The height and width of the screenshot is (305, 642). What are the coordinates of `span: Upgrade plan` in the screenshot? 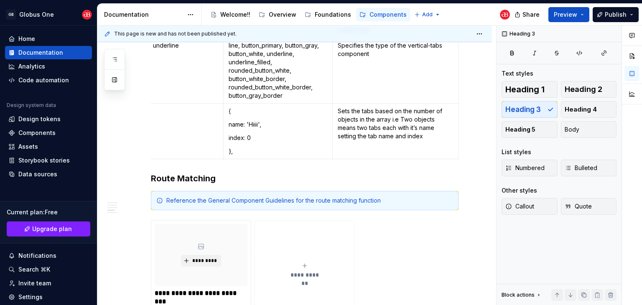 It's located at (52, 229).